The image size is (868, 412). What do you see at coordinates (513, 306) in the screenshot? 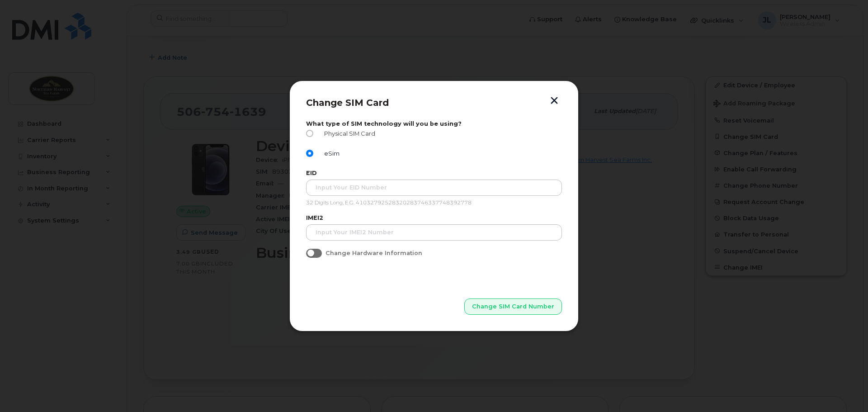
I see `span: Change SIM Card Number` at bounding box center [513, 306].